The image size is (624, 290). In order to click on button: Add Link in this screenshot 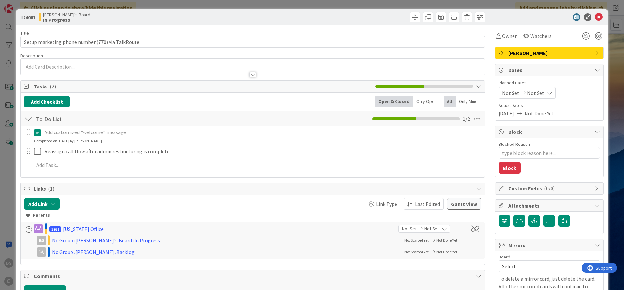, I will do `click(42, 204)`.